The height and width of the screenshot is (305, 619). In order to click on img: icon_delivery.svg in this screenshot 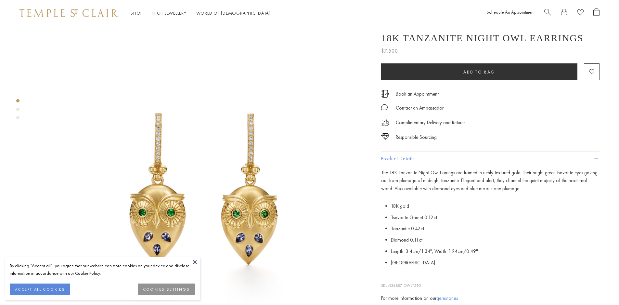, I will do `click(385, 122)`.